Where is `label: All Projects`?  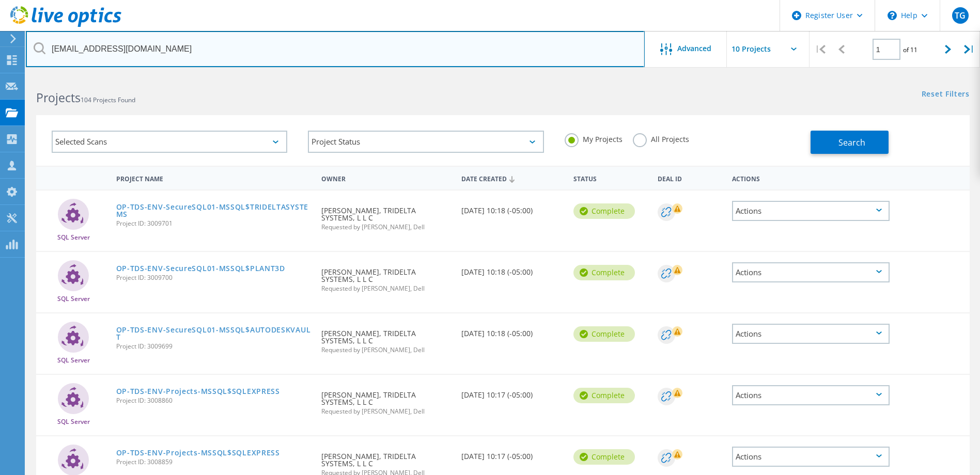
label: All Projects is located at coordinates (661, 138).